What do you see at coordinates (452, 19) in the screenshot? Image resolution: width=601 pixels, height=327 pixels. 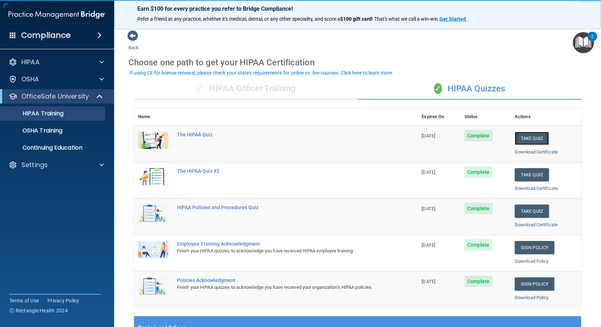 I see `strong: Get Started` at bounding box center [452, 19].